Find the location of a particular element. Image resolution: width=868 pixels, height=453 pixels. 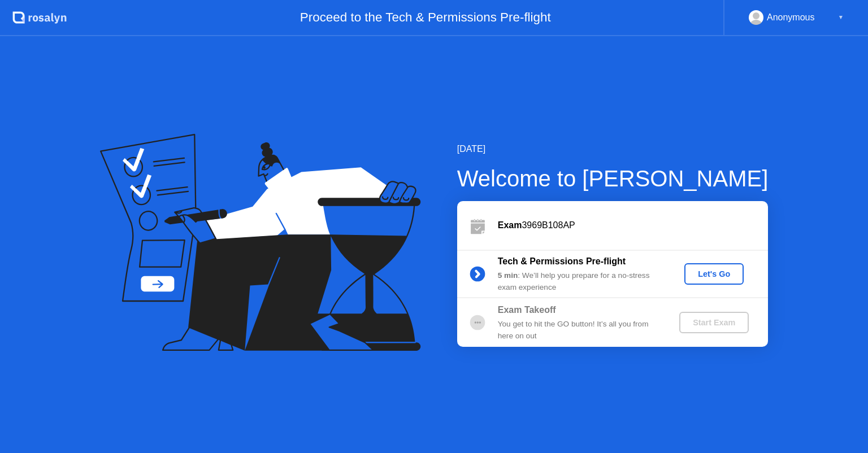

button: Start Exam is located at coordinates (713, 322).